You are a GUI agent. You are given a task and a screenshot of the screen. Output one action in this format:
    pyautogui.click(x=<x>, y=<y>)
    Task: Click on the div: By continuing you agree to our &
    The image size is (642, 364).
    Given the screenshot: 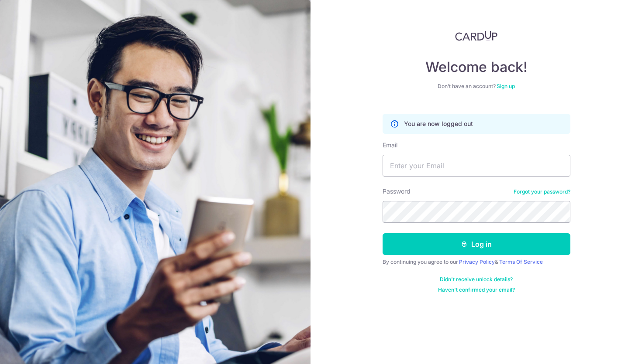 What is the action you would take?
    pyautogui.click(x=477, y=262)
    